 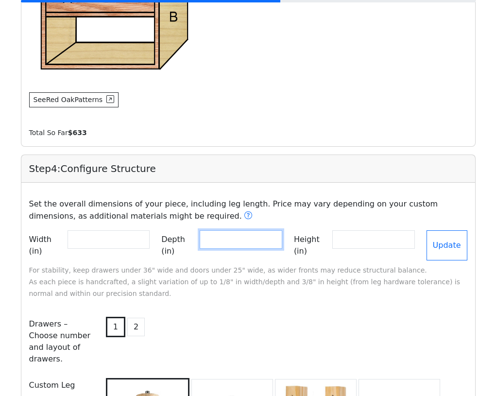 What do you see at coordinates (248, 210) in the screenshot?
I see `p: Set the overall dimensions of your piece, including leg length. Price may vary depending on your ...` at bounding box center [248, 210].